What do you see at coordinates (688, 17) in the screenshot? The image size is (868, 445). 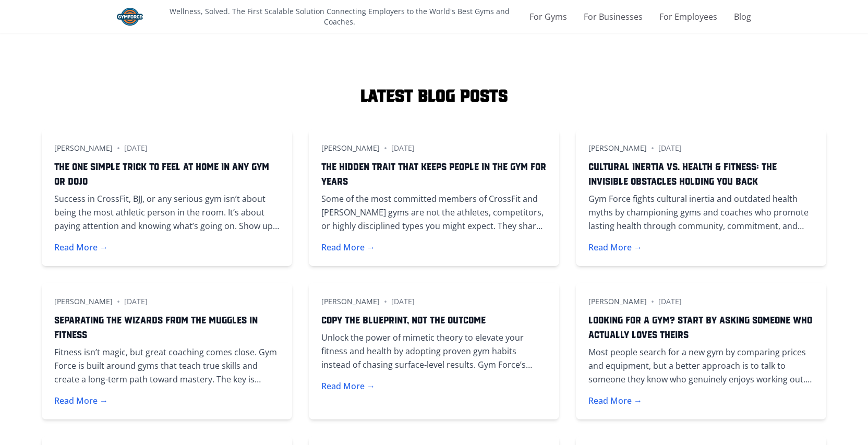 I see `a: For Employees` at bounding box center [688, 17].